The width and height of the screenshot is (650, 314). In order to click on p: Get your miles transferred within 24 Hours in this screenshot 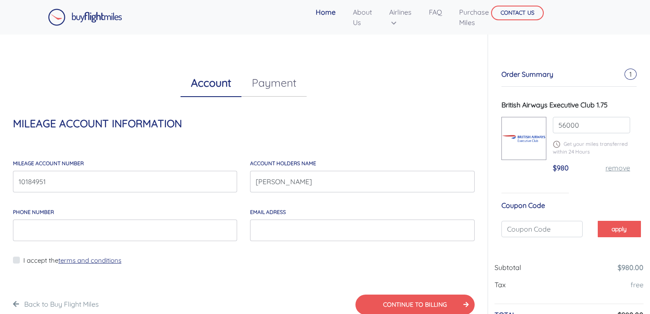, I will do `click(591, 148)`.